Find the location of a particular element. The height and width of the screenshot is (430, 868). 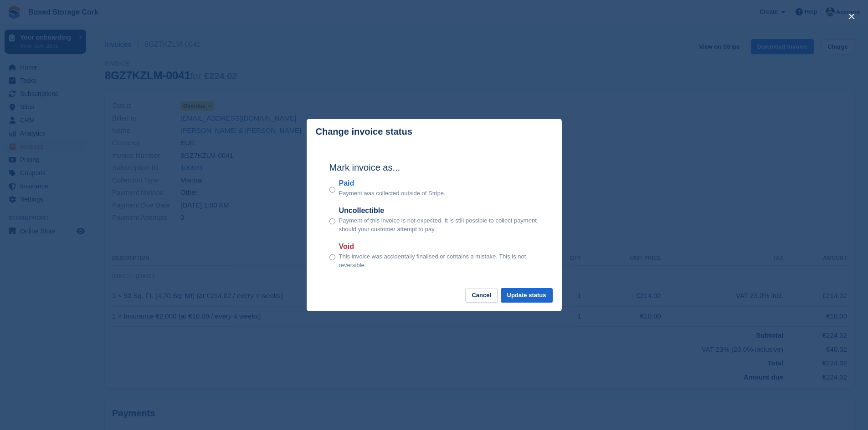

label: Uncollectible is located at coordinates (439, 211).